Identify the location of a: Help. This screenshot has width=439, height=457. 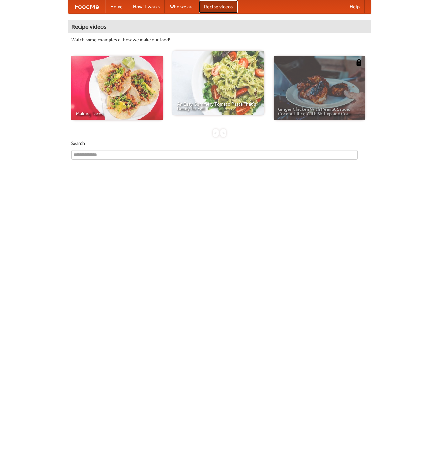
(355, 7).